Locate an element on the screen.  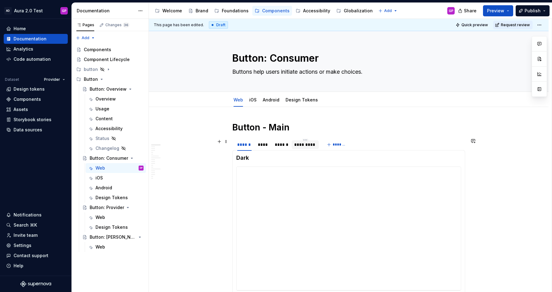
button: Contact support is located at coordinates (36, 255).